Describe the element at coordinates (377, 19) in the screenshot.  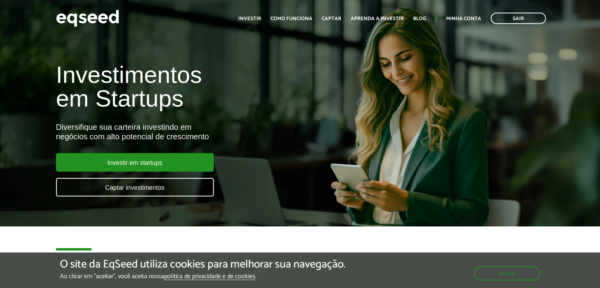
I see `a: Aprenda a investir` at that location.